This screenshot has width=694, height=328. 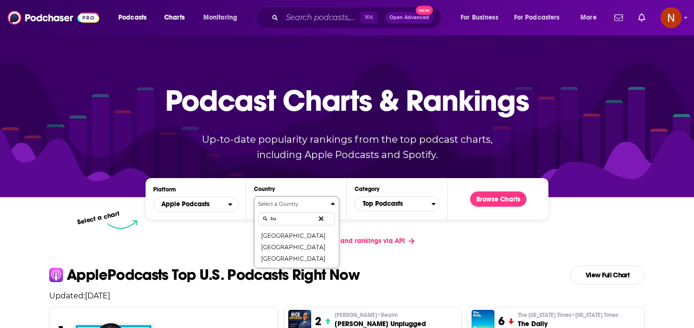 I want to click on a: Browse Charts, so click(x=499, y=199).